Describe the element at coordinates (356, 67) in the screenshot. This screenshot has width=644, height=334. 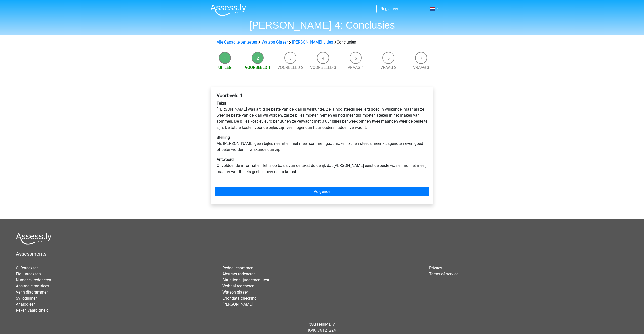
I see `a: Vraag 1` at that location.